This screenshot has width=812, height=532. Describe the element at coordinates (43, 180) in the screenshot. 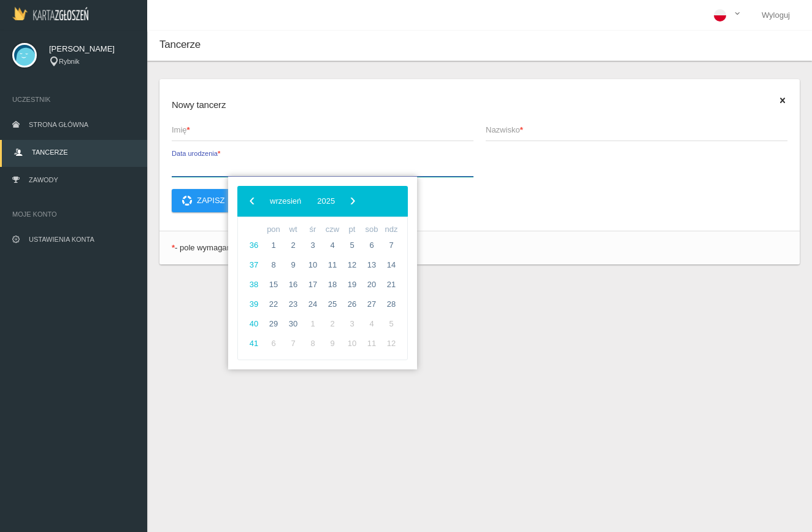

I see `span: Zawody` at that location.